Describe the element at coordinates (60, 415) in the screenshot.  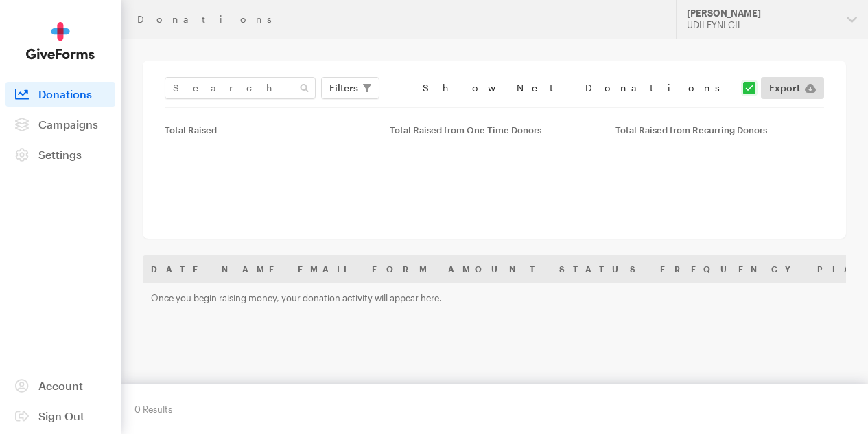
I see `a: Sign Out` at that location.